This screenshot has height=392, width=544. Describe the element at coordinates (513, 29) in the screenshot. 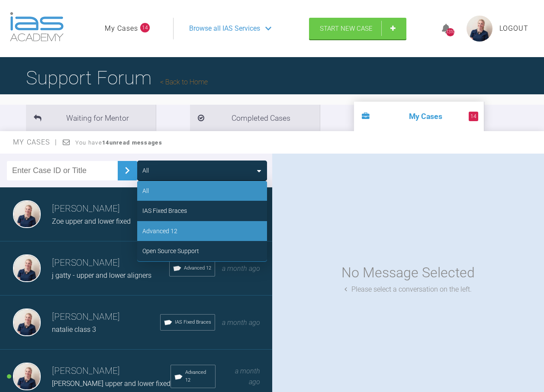

I see `span: Logout` at that location.